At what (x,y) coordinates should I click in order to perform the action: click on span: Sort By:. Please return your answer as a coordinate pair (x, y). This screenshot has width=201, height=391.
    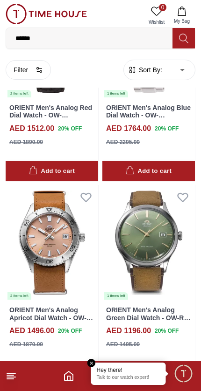
    Looking at the image, I should click on (149, 70).